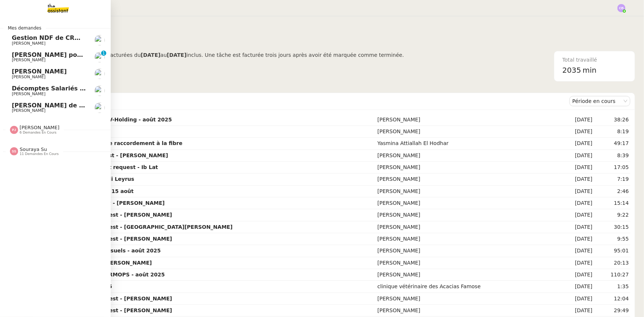  I want to click on td: 30:15, so click(612, 228).